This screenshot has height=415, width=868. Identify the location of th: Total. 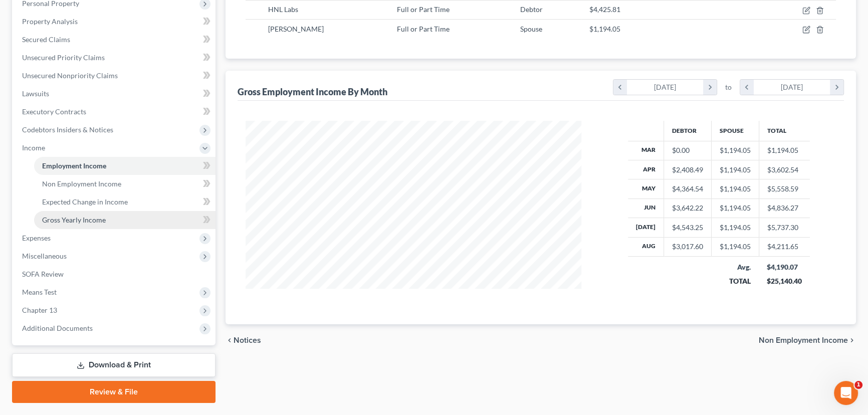
(784, 131).